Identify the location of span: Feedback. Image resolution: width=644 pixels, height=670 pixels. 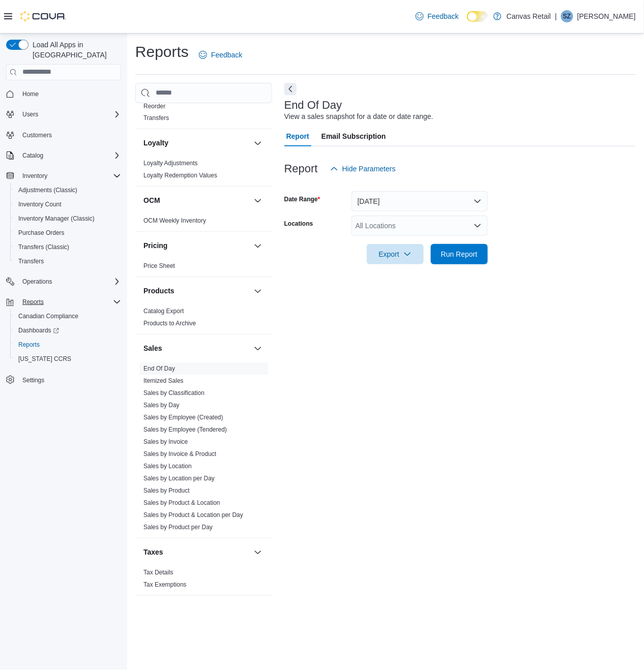
(226, 55).